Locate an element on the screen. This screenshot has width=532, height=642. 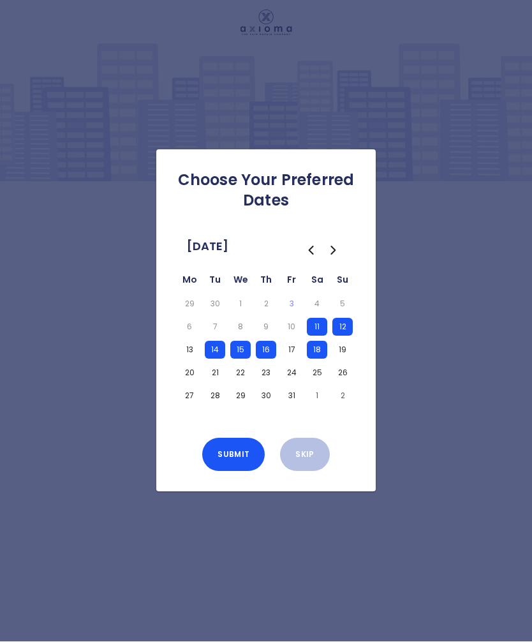
button: Sunday, October 5th, 2025 is located at coordinates (342, 304).